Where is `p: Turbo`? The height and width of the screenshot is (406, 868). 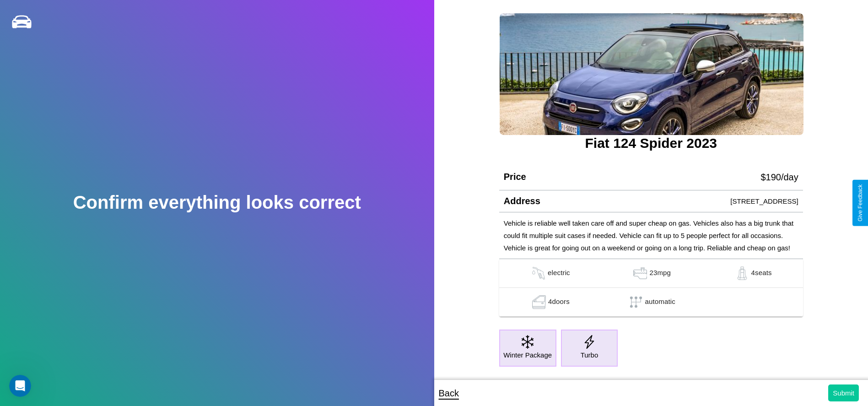 p: Turbo is located at coordinates (590, 355).